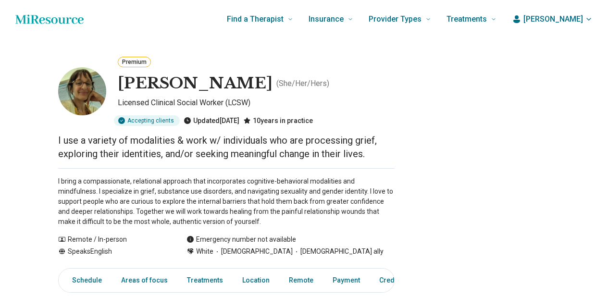  What do you see at coordinates (144, 280) in the screenshot?
I see `a: Areas of focus` at bounding box center [144, 280].